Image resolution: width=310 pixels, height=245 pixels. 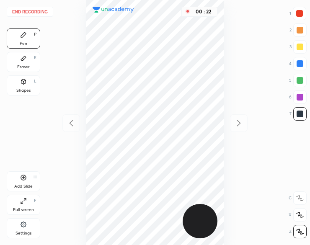 I want to click on img: logo.38c385cc.svg, so click(x=113, y=10).